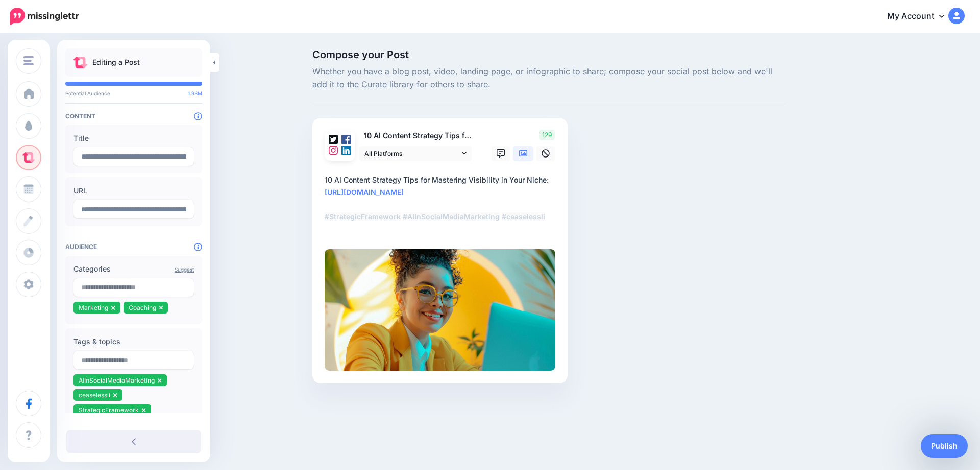  I want to click on label: Title, so click(134, 138).